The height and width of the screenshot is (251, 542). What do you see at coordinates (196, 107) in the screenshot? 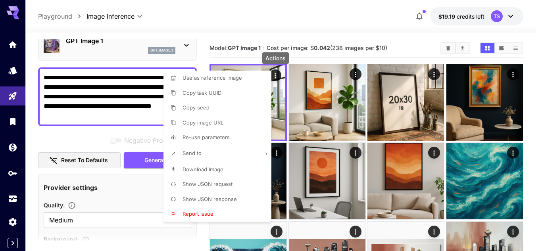
I see `span: Copy seed` at bounding box center [196, 107].